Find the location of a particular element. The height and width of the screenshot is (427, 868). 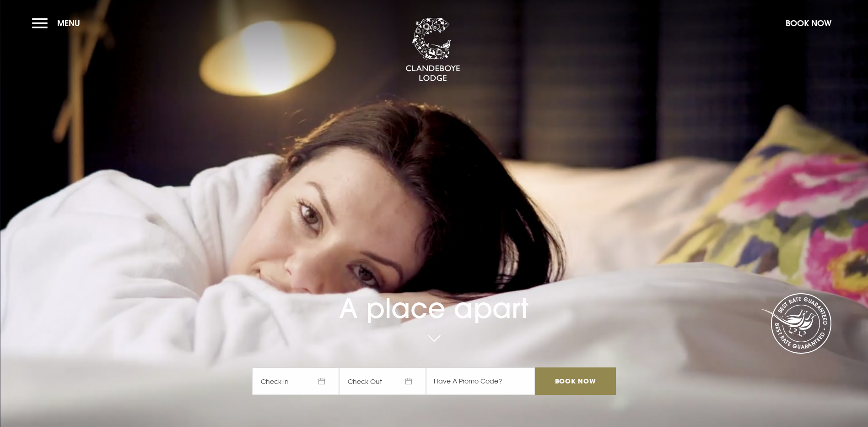

h1: A place apart is located at coordinates (434, 295).